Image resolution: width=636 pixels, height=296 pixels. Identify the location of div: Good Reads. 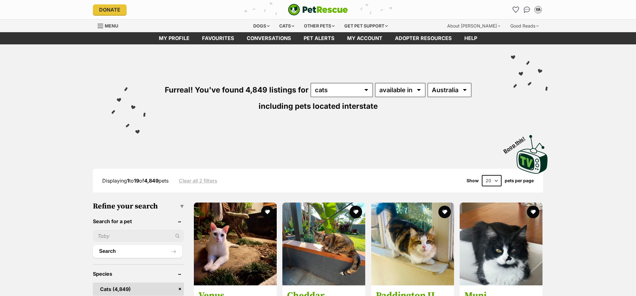
(524, 26).